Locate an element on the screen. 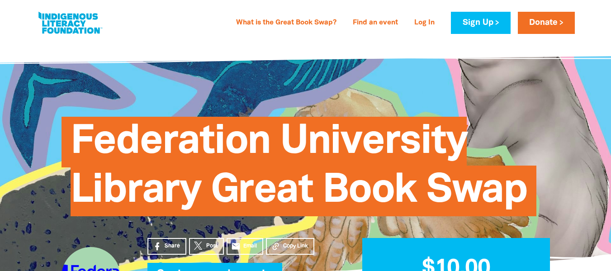 The width and height of the screenshot is (611, 271). a: Log In is located at coordinates (424, 23).